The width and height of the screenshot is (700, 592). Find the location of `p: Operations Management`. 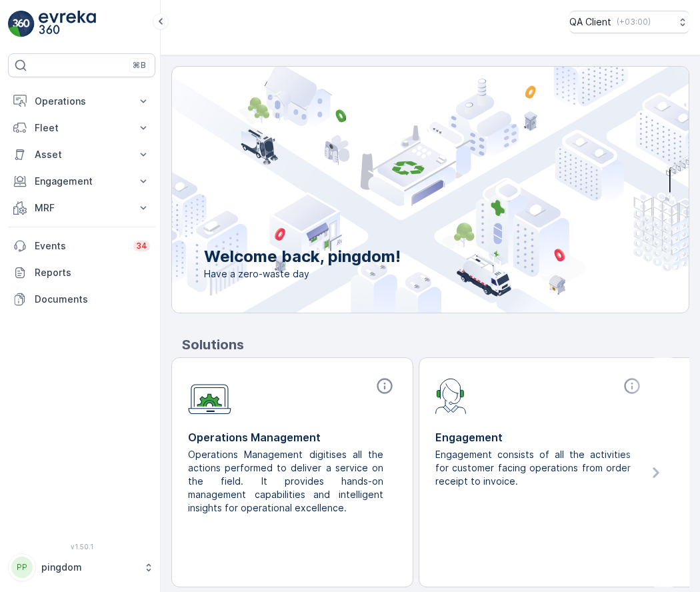

p: Operations Management is located at coordinates (292, 437).